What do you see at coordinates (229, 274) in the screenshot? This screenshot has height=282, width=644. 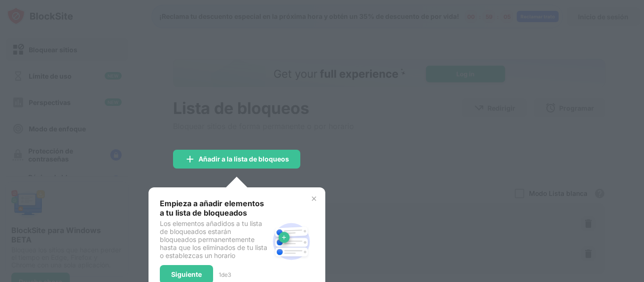 I see `font: 3` at bounding box center [229, 274].